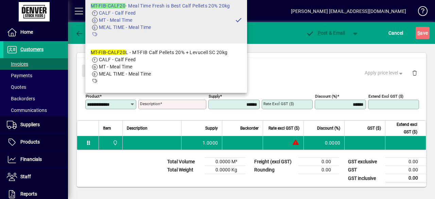 The height and width of the screenshot is (199, 435). What do you see at coordinates (190, 33) in the screenshot?
I see `span: NEW` at bounding box center [190, 33].